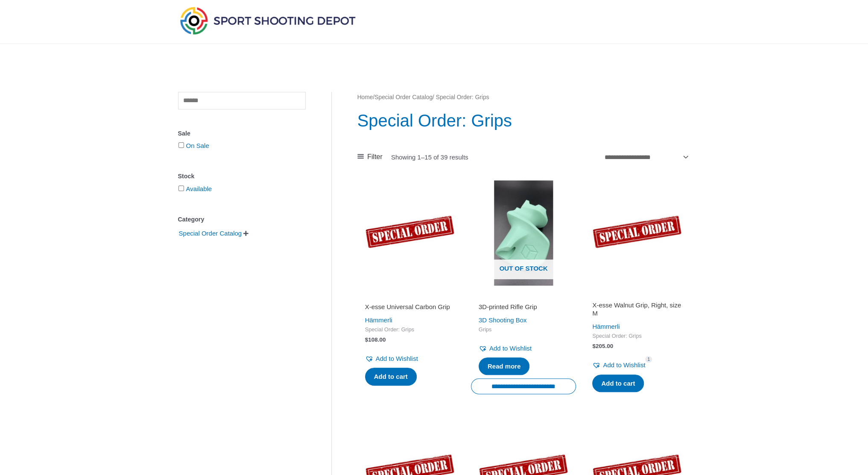  What do you see at coordinates (502, 320) in the screenshot?
I see `a: 3D Shooting Box` at bounding box center [502, 320].